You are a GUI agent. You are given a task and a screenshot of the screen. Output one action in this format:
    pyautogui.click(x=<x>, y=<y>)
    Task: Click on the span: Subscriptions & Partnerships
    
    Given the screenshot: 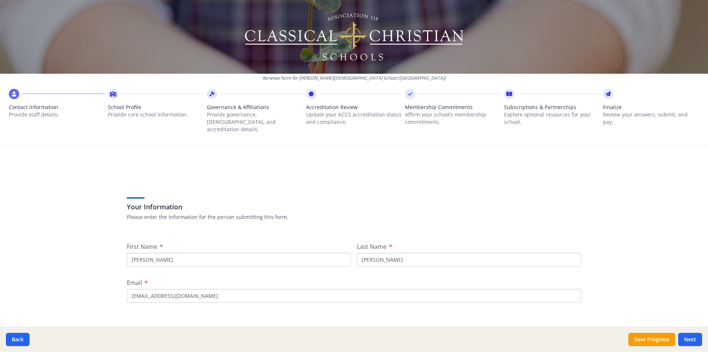 What is the action you would take?
    pyautogui.click(x=552, y=107)
    